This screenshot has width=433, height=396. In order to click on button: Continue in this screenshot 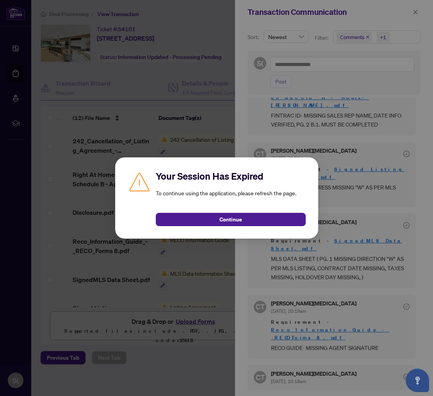, I will do `click(231, 220)`.